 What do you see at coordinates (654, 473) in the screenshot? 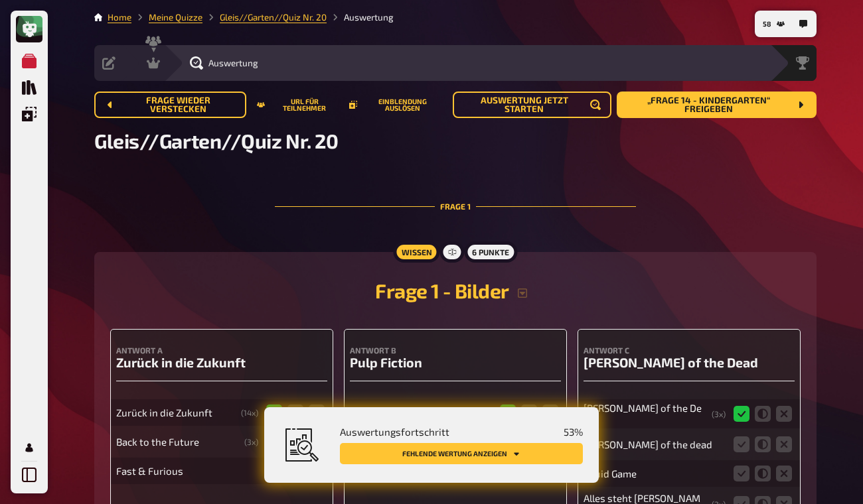
I see `div: Squid Game` at bounding box center [654, 473].